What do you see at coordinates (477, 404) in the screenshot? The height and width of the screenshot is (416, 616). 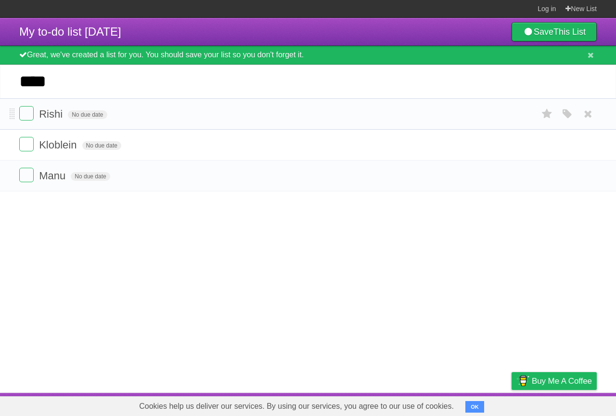 I see `a: Terms` at bounding box center [477, 404].